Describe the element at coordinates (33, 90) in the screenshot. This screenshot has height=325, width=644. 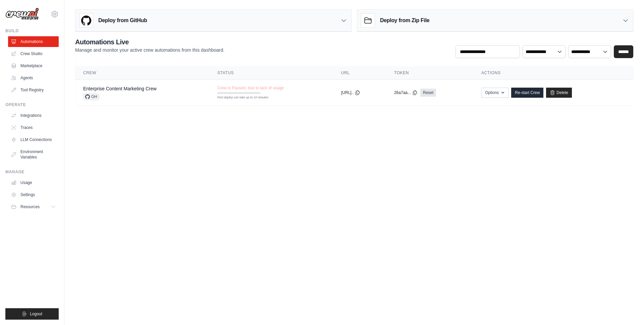
I see `a: Tool Registry` at that location.